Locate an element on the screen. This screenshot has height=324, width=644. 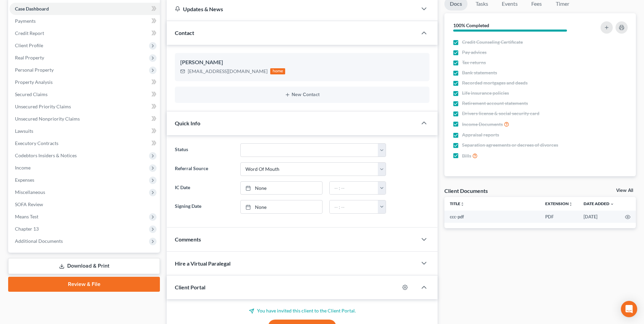
span: SOFA Review is located at coordinates (29, 204).